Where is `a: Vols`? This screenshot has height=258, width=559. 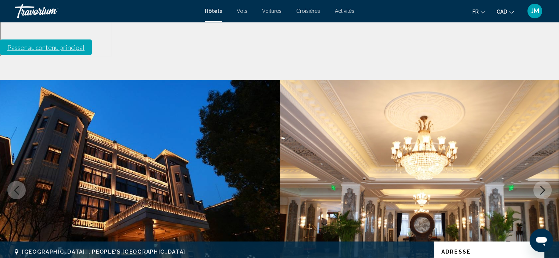
a: Vols is located at coordinates (242, 11).